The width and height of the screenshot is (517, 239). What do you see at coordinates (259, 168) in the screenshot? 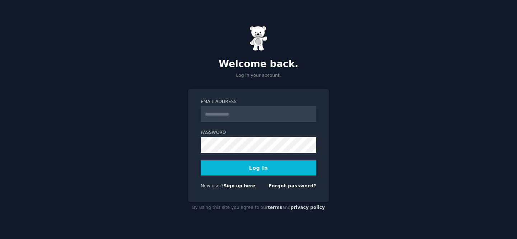
I see `button: Log In` at bounding box center [259, 168].